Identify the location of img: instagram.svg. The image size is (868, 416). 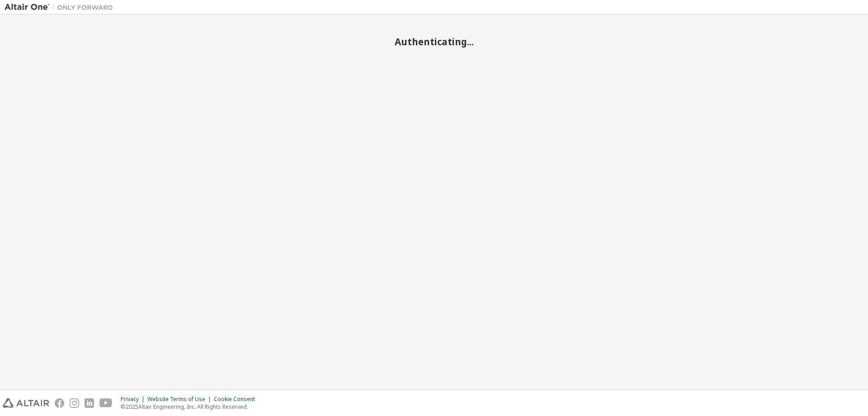
(74, 403).